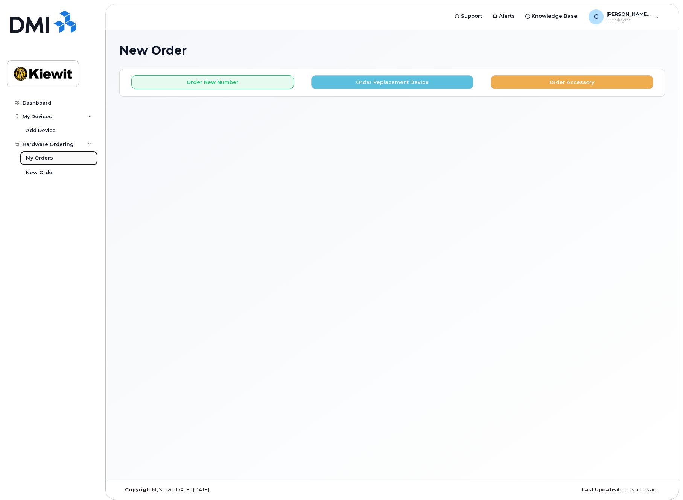 Image resolution: width=683 pixels, height=500 pixels. Describe the element at coordinates (599, 490) in the screenshot. I see `strong: Last Update` at that location.